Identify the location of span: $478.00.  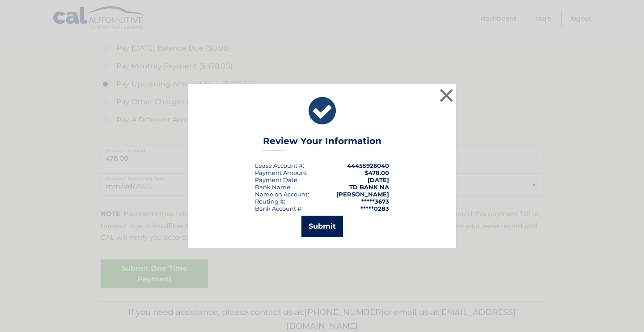
(377, 173).